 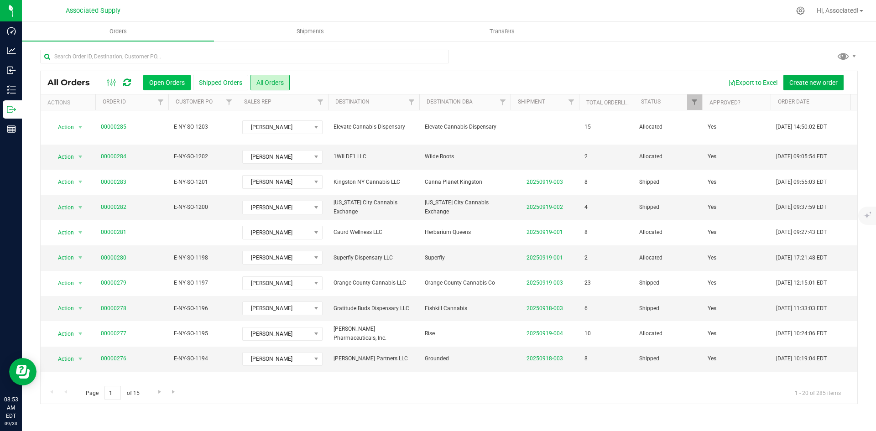 What do you see at coordinates (753, 83) in the screenshot?
I see `button: Export to Excel` at bounding box center [753, 83].